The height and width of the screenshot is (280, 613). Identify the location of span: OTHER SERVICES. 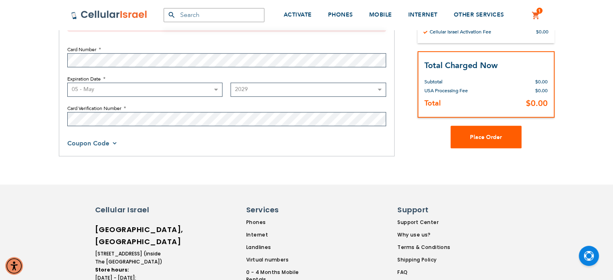
(479, 15).